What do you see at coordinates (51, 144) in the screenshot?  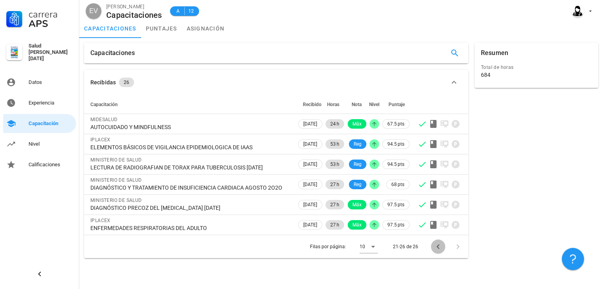 I see `div: Nivel` at bounding box center [51, 144].